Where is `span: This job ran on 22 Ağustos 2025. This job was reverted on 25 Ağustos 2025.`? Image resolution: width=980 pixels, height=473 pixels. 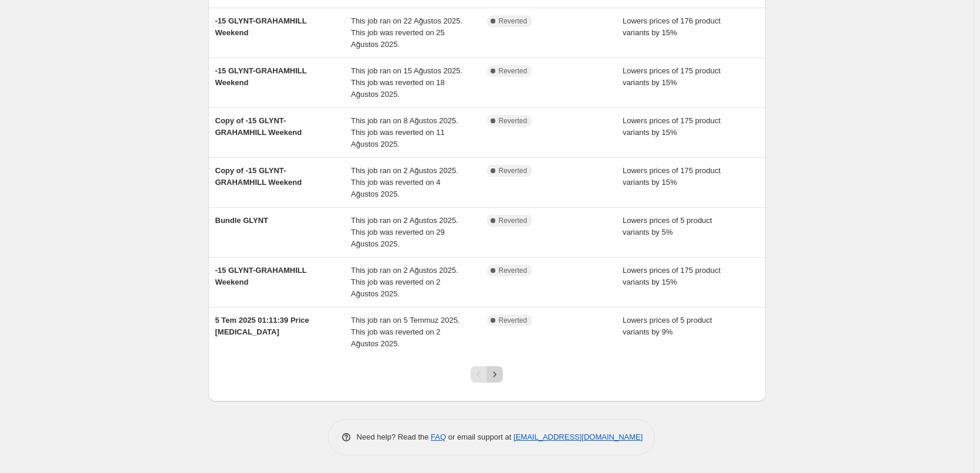
span: This job ran on 22 Ağustos 2025. This job was reverted on 25 Ağustos 2025. is located at coordinates (407, 32).